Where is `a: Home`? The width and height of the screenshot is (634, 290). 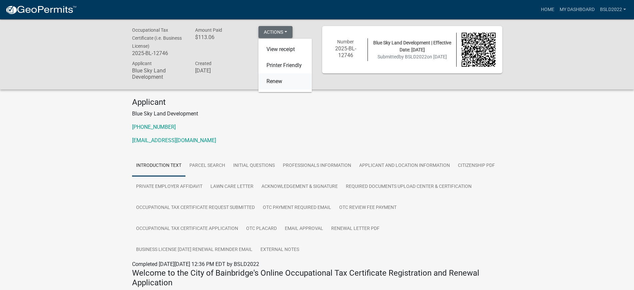 a: Home is located at coordinates (547, 10).